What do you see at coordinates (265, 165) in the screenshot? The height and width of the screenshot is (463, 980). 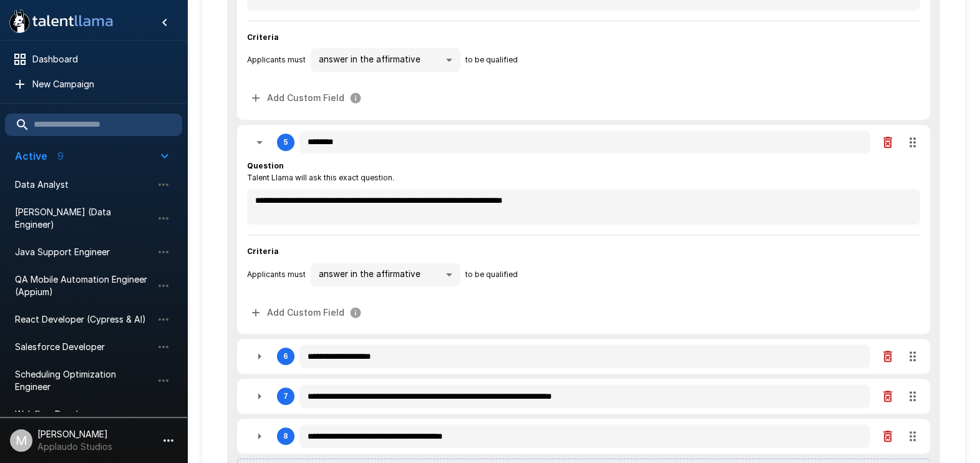 I see `b: Question` at bounding box center [265, 165].